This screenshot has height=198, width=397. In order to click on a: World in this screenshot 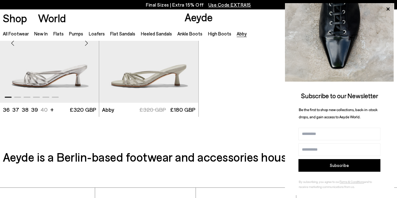, I will do `click(52, 18)`.